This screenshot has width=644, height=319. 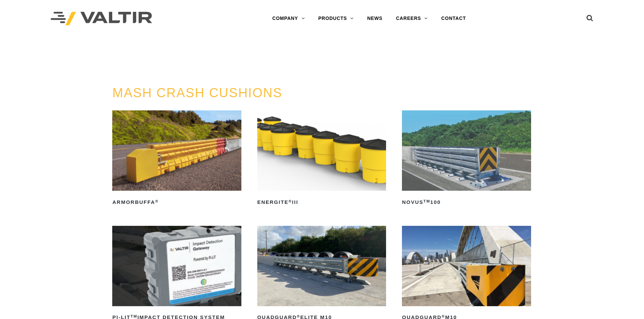 What do you see at coordinates (322, 159) in the screenshot?
I see `a: ENERGITE®III` at bounding box center [322, 159].